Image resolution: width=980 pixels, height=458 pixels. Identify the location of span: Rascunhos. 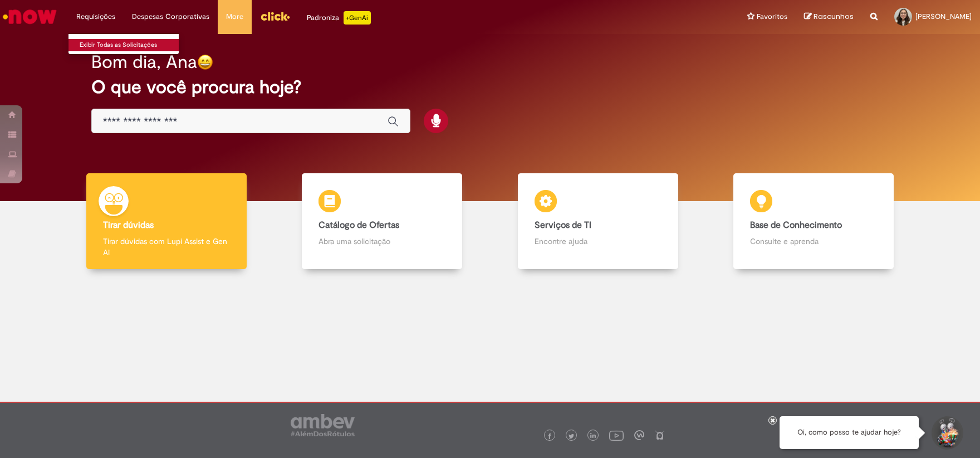
(834, 16).